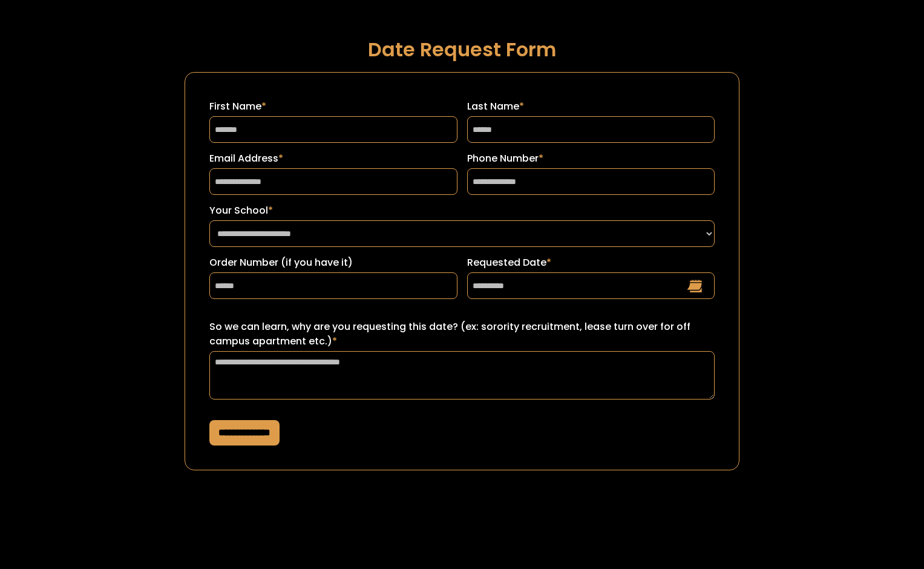 This screenshot has height=569, width=924. I want to click on label: Last Name, so click(590, 107).